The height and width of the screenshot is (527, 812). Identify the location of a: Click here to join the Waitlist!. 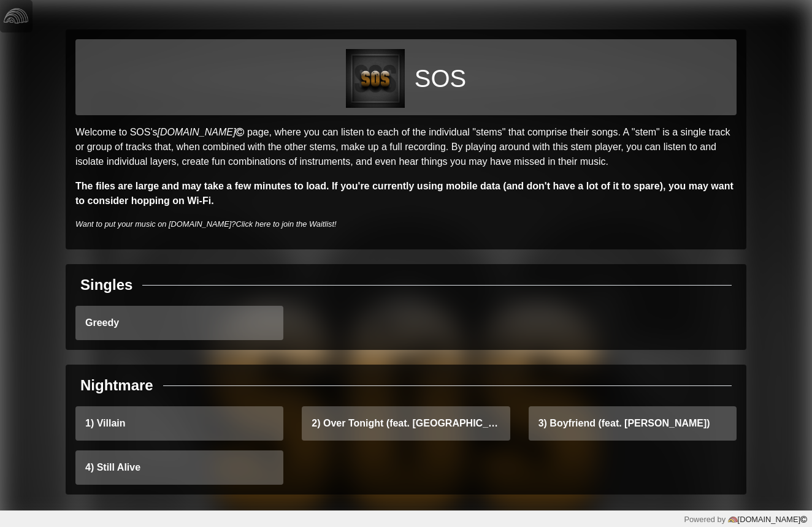
(285, 223).